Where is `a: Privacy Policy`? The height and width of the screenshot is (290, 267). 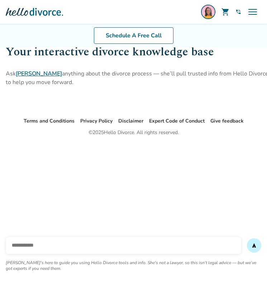 a: Privacy Policy is located at coordinates (97, 121).